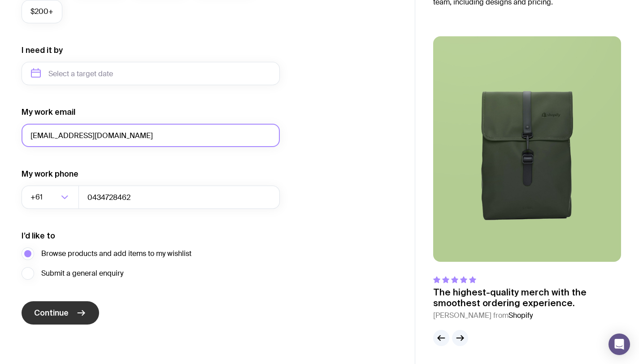 The width and height of the screenshot is (639, 364). What do you see at coordinates (37, 197) in the screenshot?
I see `span: +61` at bounding box center [37, 197].